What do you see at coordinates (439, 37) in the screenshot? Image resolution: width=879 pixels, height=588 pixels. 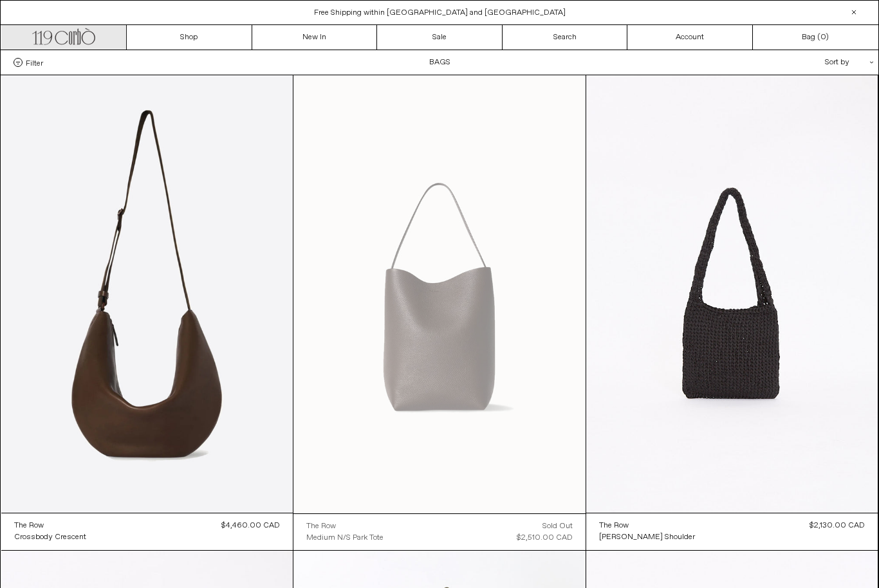 I see `a: Sale` at bounding box center [439, 37].